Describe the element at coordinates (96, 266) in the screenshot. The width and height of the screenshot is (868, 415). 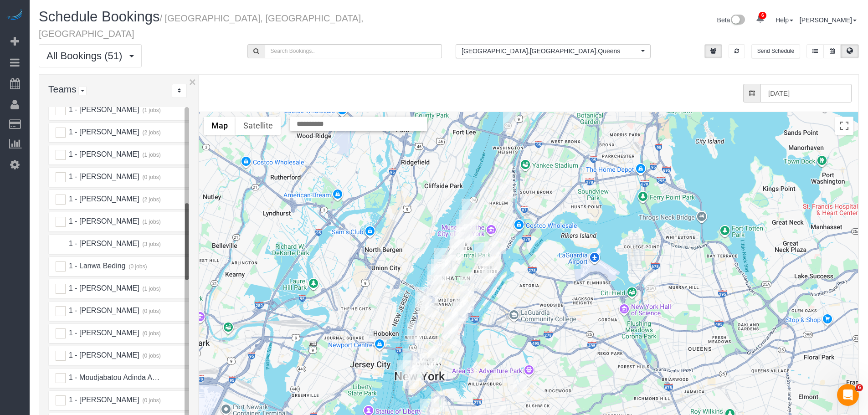
I see `span: 1 - Lanwa Beding` at that location.